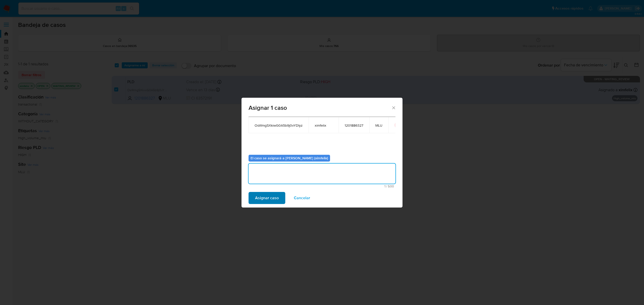 This screenshot has height=305, width=644. I want to click on span: Asignar 1 caso, so click(320, 108).